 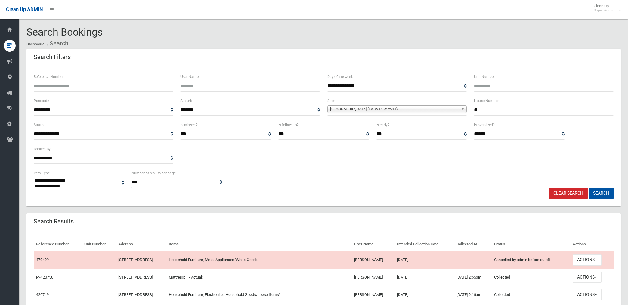 What do you see at coordinates (190, 77) in the screenshot?
I see `label: User Name` at bounding box center [190, 77].